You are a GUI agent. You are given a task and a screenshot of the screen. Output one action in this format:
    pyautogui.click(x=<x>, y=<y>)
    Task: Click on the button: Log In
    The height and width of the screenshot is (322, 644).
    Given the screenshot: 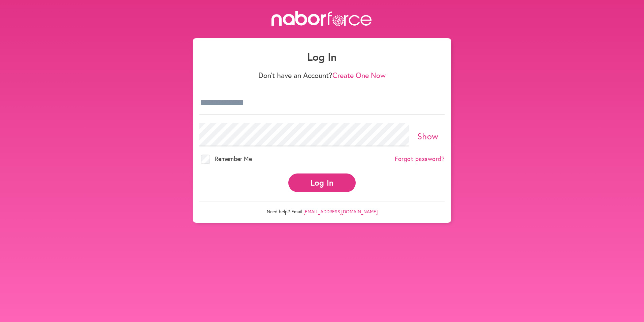 What is the action you would take?
    pyautogui.click(x=322, y=183)
    